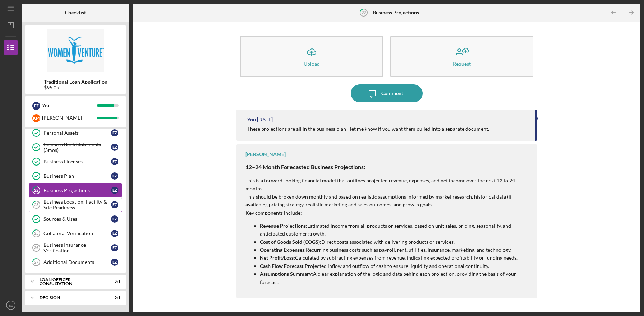  What do you see at coordinates (75, 133) in the screenshot?
I see `a: Personal AssetsEZ` at bounding box center [75, 133].